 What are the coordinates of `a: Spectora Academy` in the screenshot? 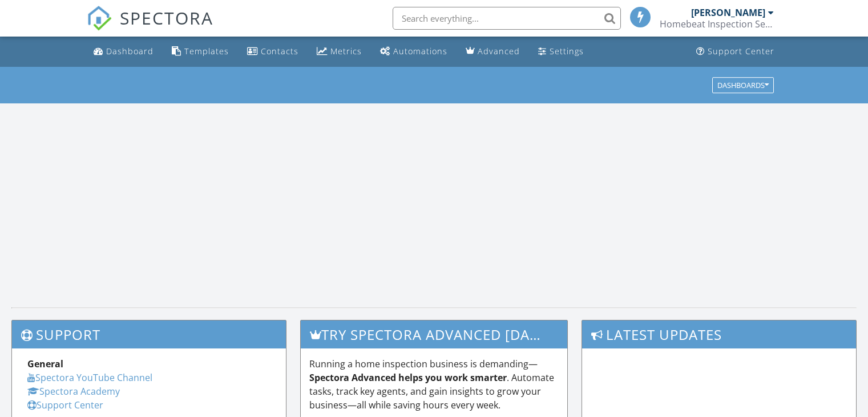 It's located at (74, 391).